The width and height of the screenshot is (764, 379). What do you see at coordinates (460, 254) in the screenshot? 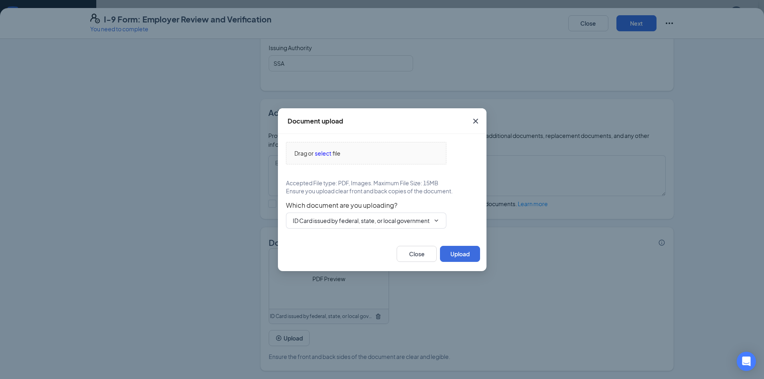
I see `button: Upload` at bounding box center [460, 254].